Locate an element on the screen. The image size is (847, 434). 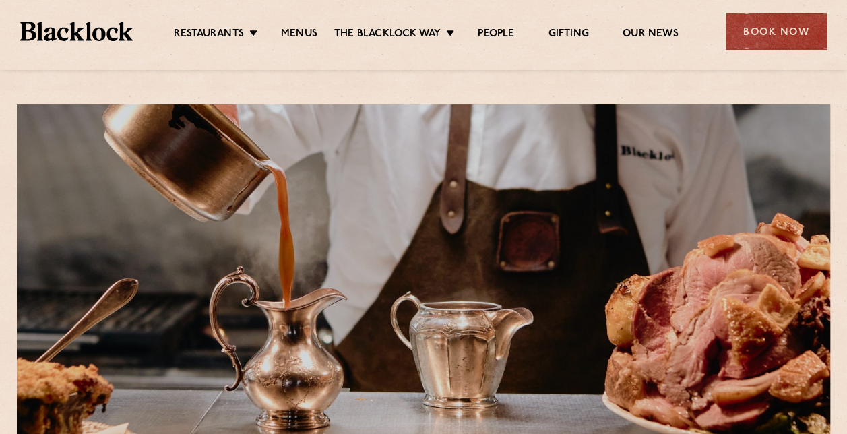
div: Book Now is located at coordinates (776, 31).